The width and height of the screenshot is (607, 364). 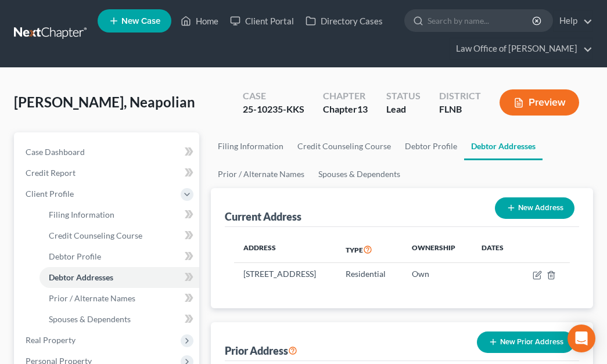 What do you see at coordinates (526, 342) in the screenshot?
I see `button: New Prior Address` at bounding box center [526, 342].